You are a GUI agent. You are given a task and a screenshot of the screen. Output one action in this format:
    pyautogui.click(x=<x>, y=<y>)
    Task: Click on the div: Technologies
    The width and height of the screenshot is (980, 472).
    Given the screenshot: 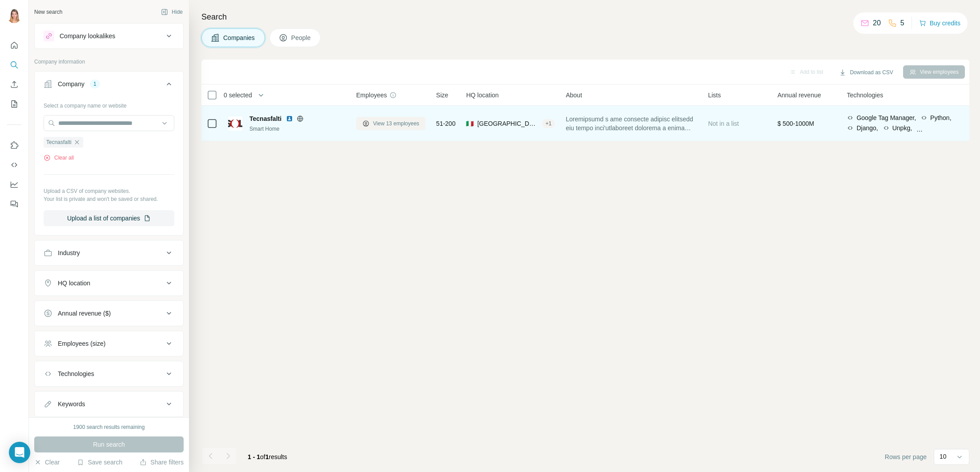 What is the action you would take?
    pyautogui.click(x=76, y=373)
    